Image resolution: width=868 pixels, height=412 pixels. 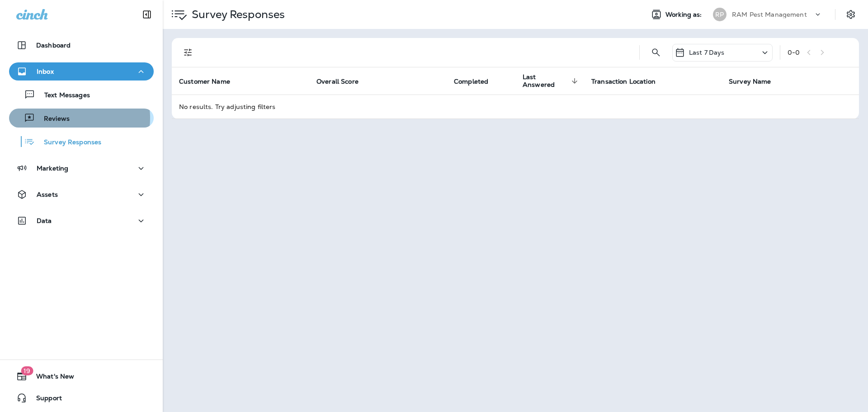 I want to click on button: Collapse Sidebar, so click(x=147, y=14).